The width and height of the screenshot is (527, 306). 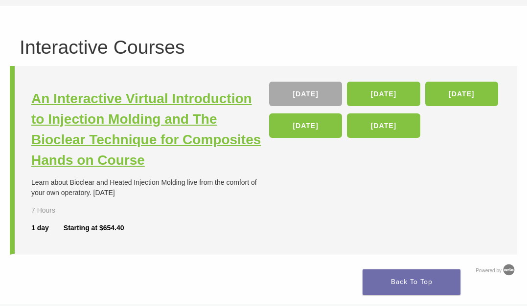 I want to click on div: Starting at $654.40, so click(x=94, y=228).